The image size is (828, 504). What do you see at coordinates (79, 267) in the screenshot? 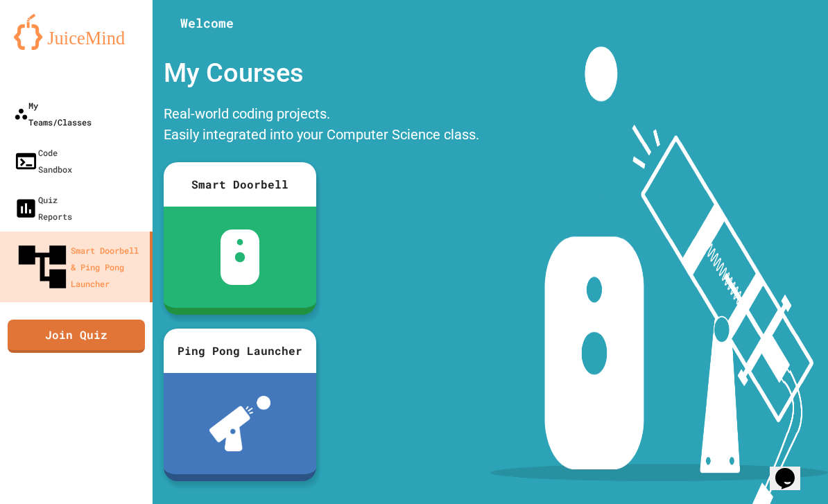
I see `div: Smart Doorbell & Ping Pong Launcher` at bounding box center [79, 267].